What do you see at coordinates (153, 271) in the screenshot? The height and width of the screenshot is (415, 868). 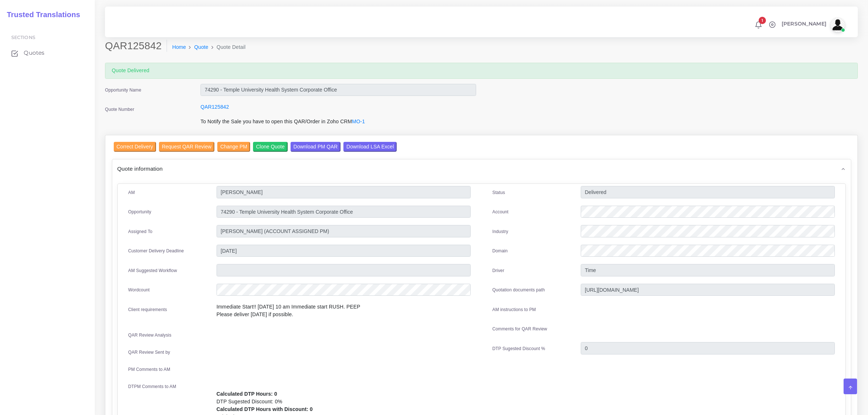 I see `label: AM Suggested Workflow` at bounding box center [153, 271].